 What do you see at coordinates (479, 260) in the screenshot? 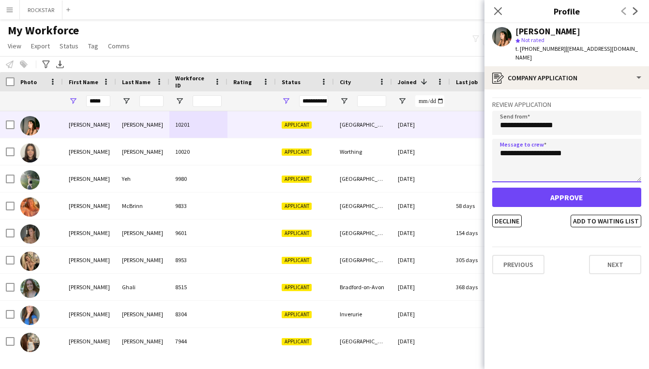
I see `div: 305 days` at bounding box center [479, 260].